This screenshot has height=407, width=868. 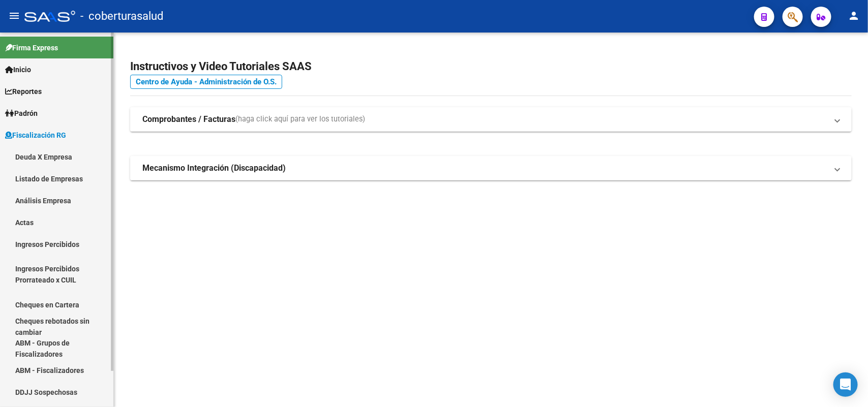 I want to click on span: (haga click aquí para ver los tutoriales), so click(x=300, y=119).